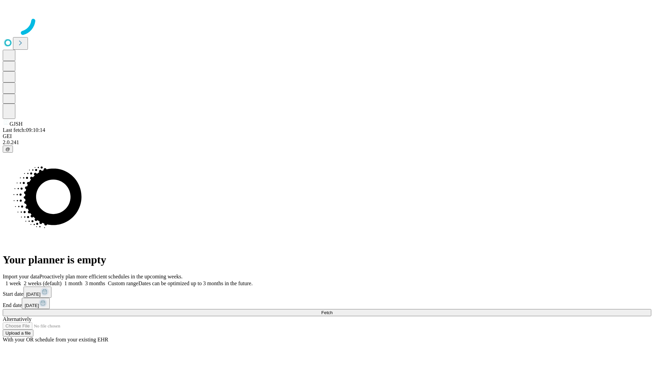 The image size is (654, 368). I want to click on span: Dates can be optimized up to 3 months in the future., so click(195, 283).